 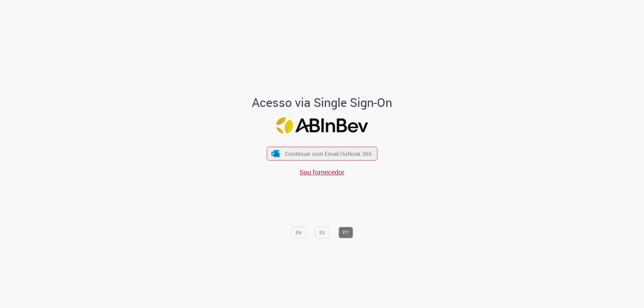 What do you see at coordinates (322, 172) in the screenshot?
I see `a: Sou fornecedor` at bounding box center [322, 172].